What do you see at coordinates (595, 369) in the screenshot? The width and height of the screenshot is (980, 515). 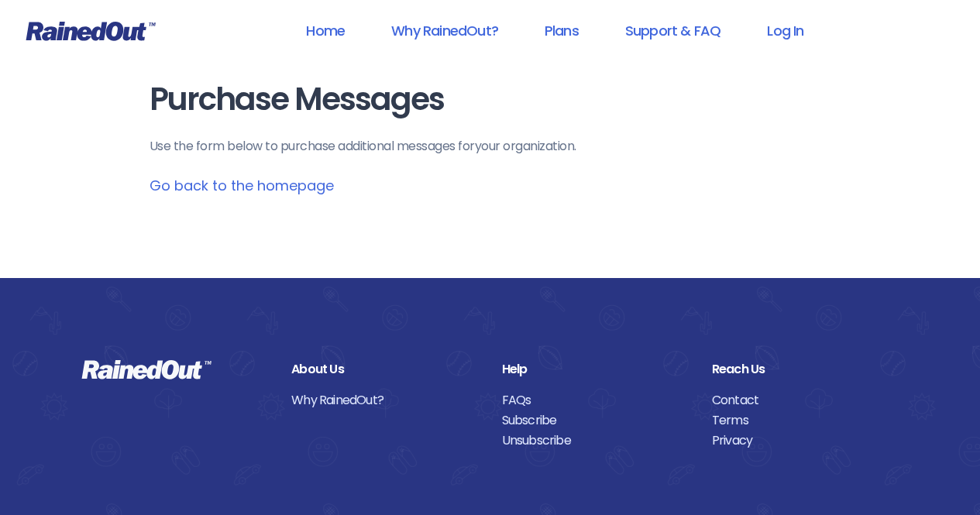 I see `div: Help` at bounding box center [595, 369].